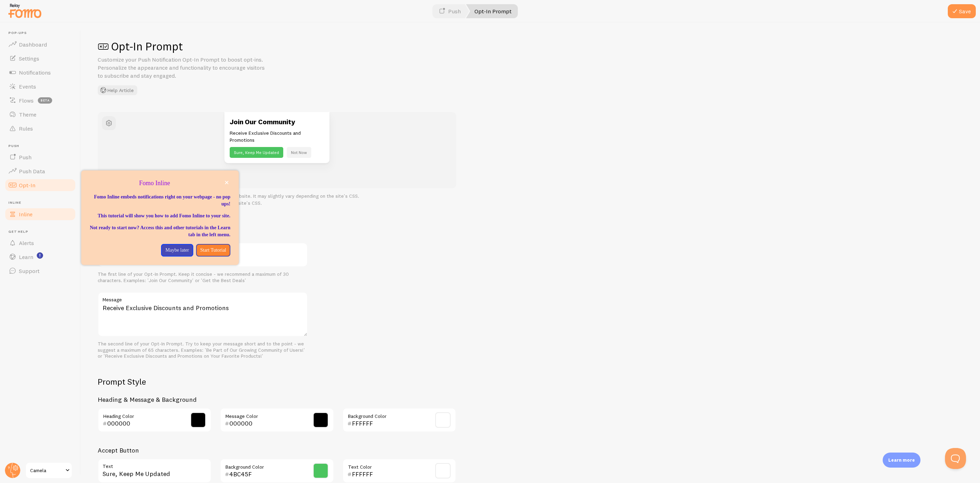 This screenshot has height=483, width=980. What do you see at coordinates (40, 243) in the screenshot?
I see `a: Alerts` at bounding box center [40, 243].